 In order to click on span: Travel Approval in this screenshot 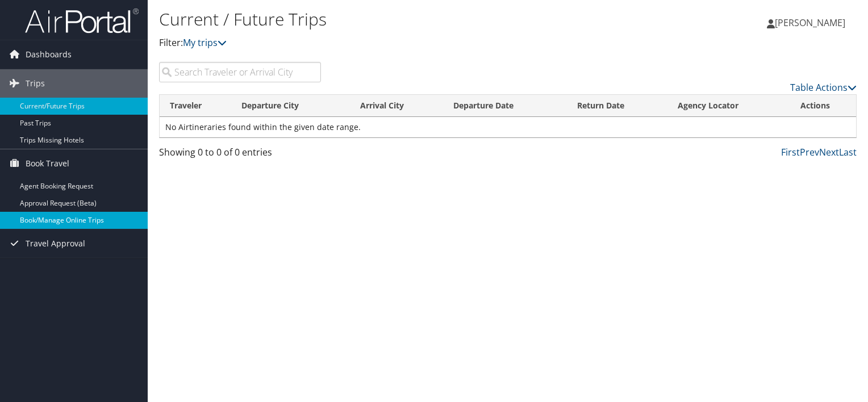, I will do `click(55, 244)`.